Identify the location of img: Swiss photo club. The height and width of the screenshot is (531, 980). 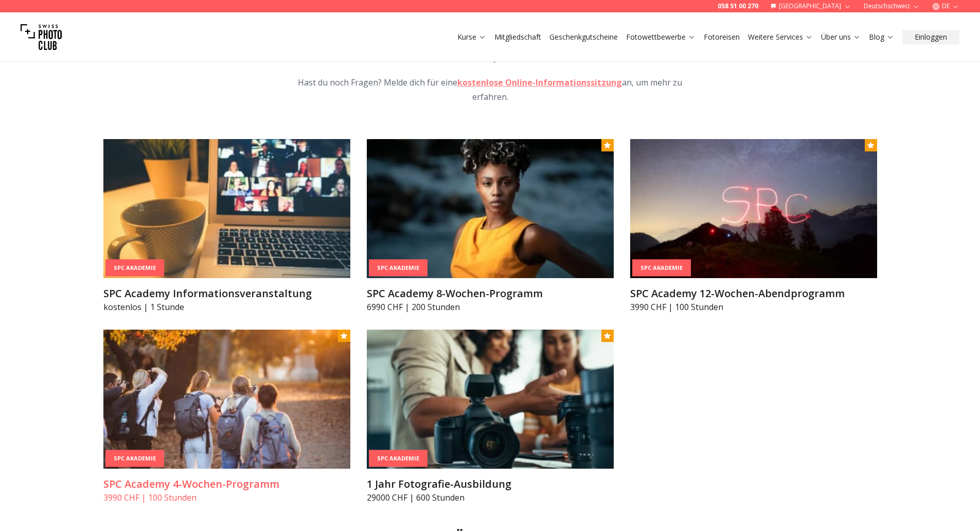
(41, 37).